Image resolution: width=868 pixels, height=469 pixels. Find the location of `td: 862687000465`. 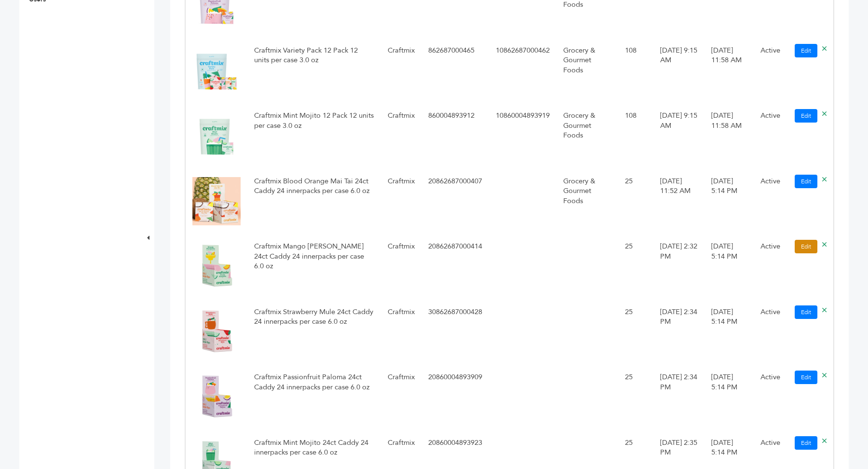

td: 862687000465 is located at coordinates (455, 72).